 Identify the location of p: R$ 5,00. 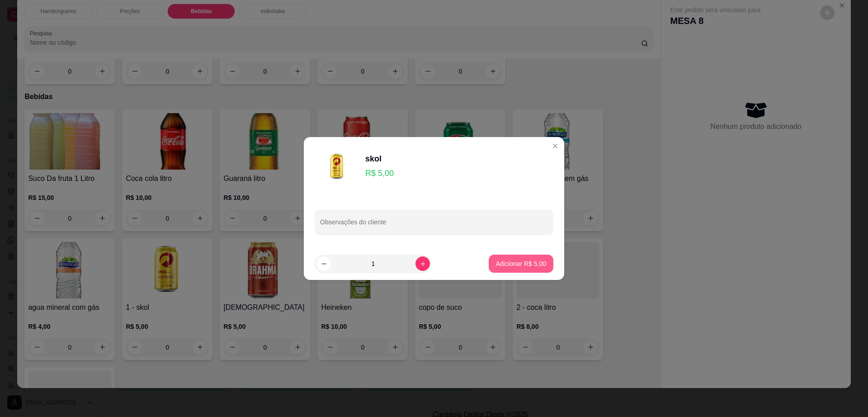
(379, 173).